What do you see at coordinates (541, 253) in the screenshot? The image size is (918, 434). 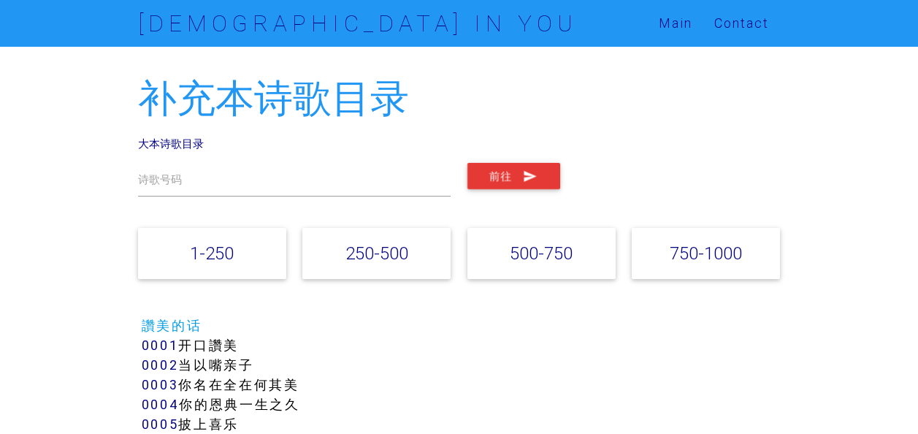 I see `a: 500-750` at bounding box center [541, 253].